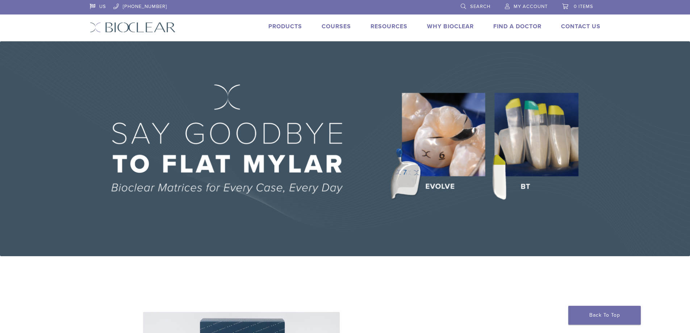 The image size is (690, 333). Describe the element at coordinates (285, 26) in the screenshot. I see `a: Products` at that location.